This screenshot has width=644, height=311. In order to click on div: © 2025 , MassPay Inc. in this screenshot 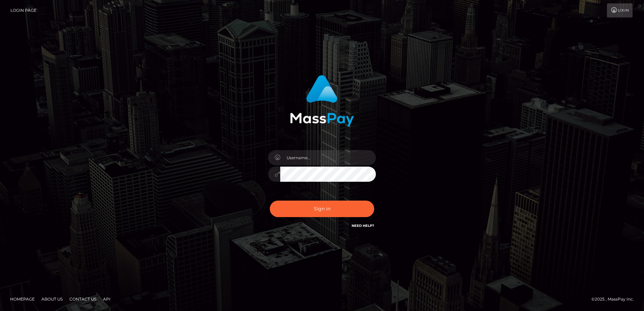, I will do `click(615, 299)`.